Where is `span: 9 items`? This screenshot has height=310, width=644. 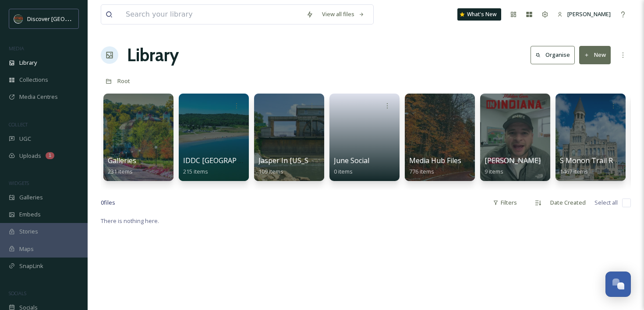 span: 9 items is located at coordinates (494, 171).